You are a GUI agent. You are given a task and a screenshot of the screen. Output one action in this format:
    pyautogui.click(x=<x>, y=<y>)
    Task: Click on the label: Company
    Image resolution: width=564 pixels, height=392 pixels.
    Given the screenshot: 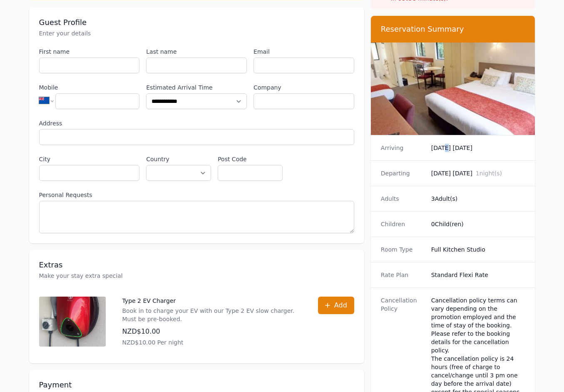 What is the action you would take?
    pyautogui.click(x=304, y=88)
    